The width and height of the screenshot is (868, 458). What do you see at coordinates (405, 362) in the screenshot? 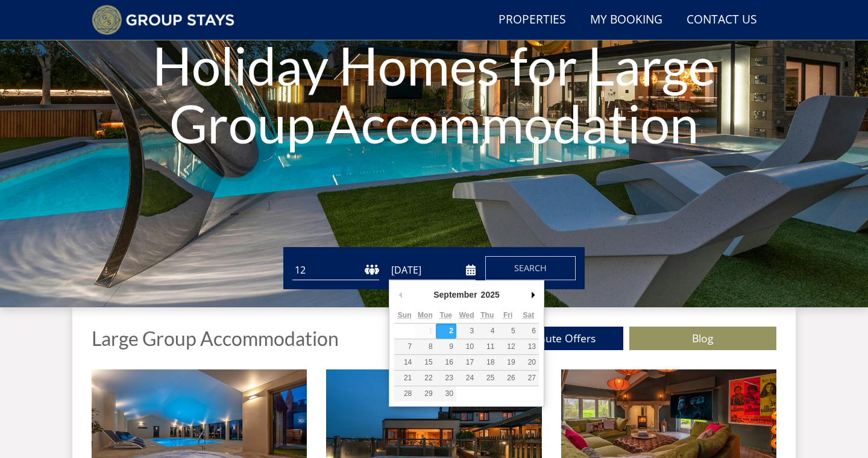
I see `button: 14` at bounding box center [405, 362].